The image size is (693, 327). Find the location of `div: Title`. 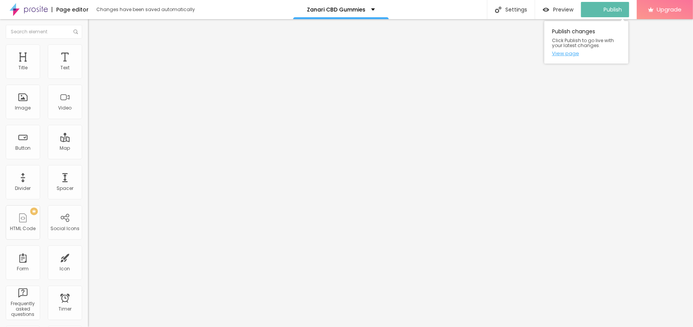

div: Title is located at coordinates (23, 68).